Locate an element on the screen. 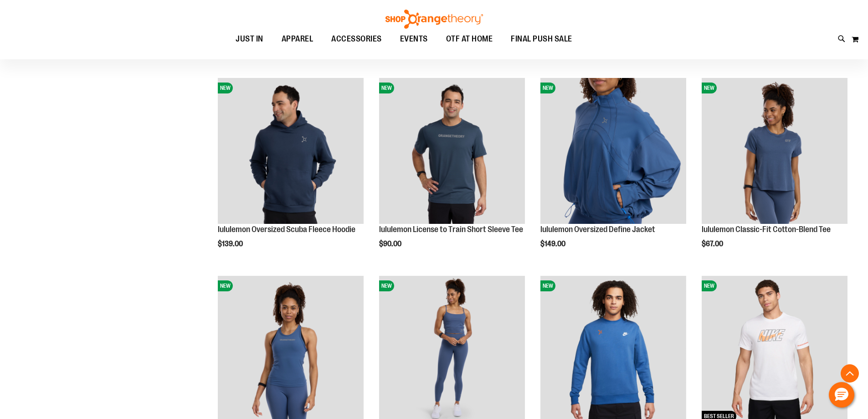  a: OTF AT HOME is located at coordinates (469, 39).